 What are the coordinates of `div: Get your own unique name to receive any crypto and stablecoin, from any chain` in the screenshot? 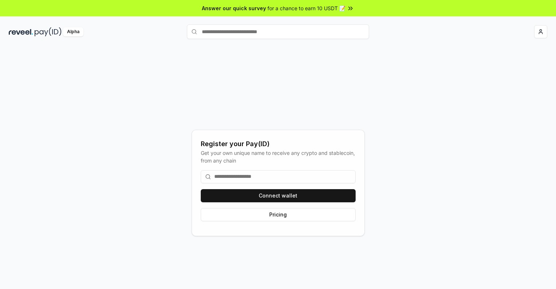 It's located at (278, 157).